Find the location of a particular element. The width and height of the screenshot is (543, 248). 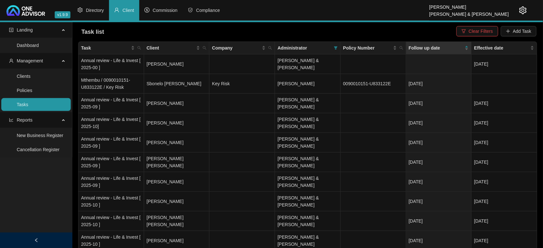

span: Policy Number is located at coordinates (367, 48).